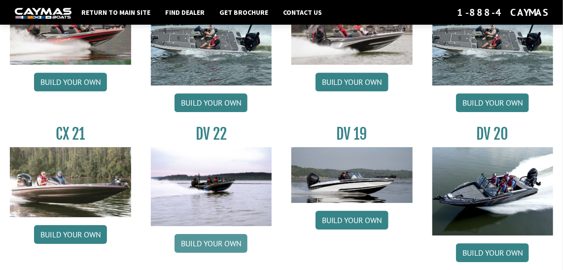 This screenshot has width=563, height=270. Describe the element at coordinates (212, 134) in the screenshot. I see `h3: DV 22` at that location.